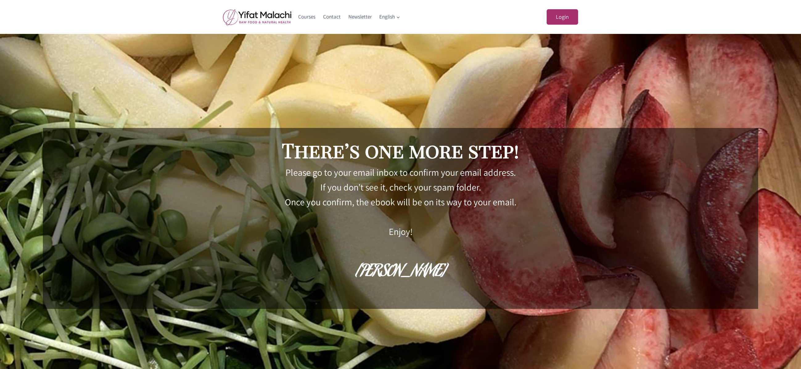  I want to click on nav: Primary, so click(349, 17).